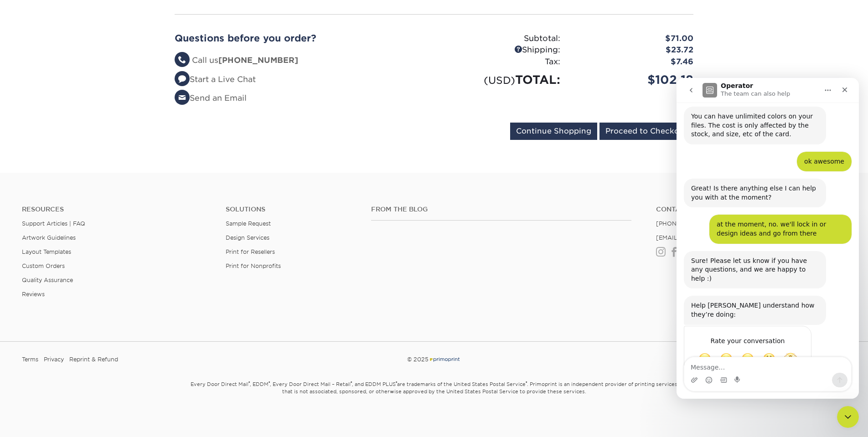 The width and height of the screenshot is (868, 437). I want to click on span: Bad, so click(50, 281).